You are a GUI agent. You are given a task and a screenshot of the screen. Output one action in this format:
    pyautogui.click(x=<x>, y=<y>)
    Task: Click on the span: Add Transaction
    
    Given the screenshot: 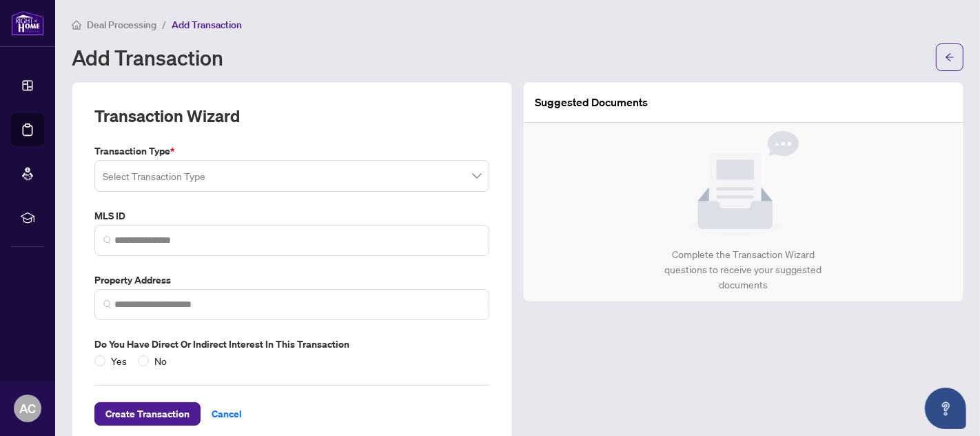 What is the action you would take?
    pyautogui.click(x=207, y=25)
    